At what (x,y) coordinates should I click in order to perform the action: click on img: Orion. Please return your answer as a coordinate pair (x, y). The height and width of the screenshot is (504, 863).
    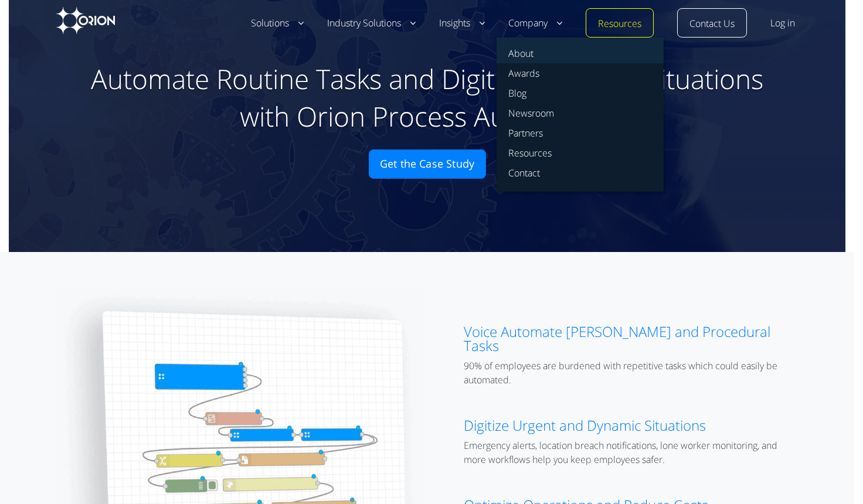
    Looking at the image, I should click on (85, 20).